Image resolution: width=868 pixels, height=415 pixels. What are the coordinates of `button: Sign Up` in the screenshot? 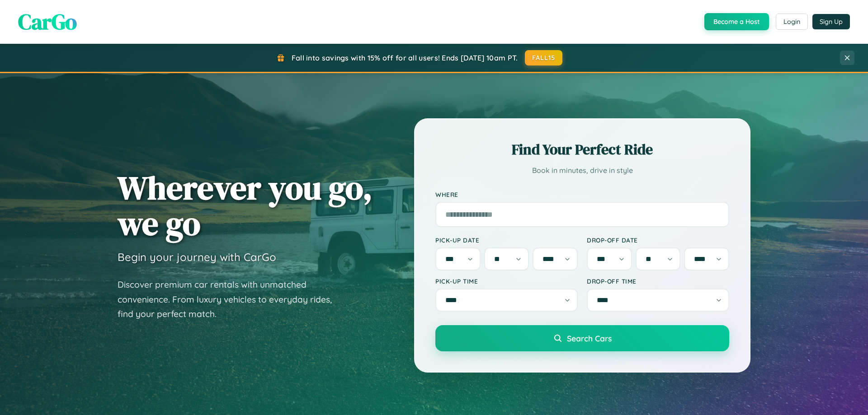 It's located at (831, 22).